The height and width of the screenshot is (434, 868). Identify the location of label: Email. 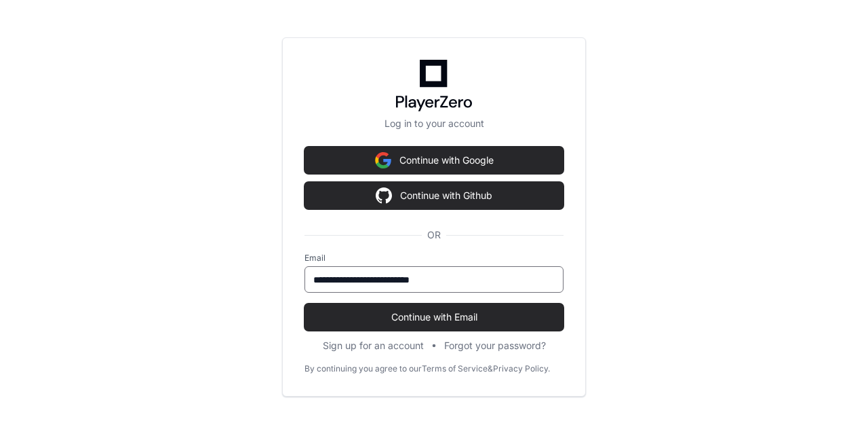
(434, 258).